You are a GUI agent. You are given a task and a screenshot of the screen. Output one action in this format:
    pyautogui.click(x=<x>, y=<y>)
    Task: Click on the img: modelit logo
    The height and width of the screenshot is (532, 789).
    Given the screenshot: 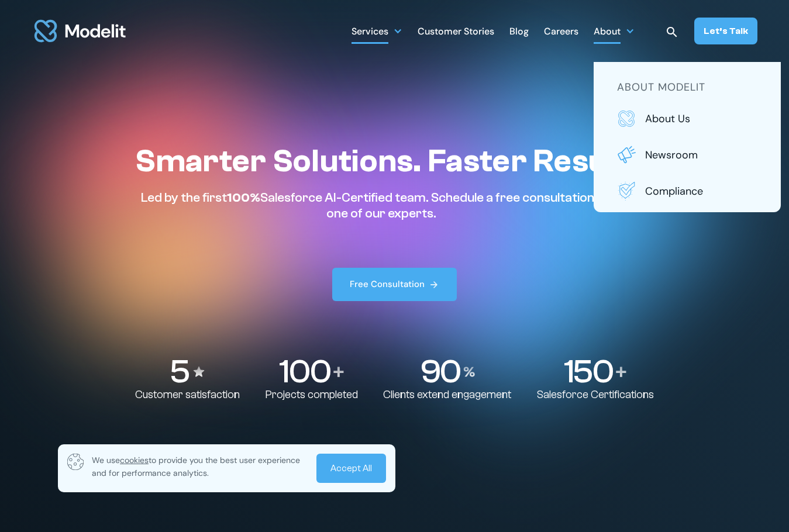 What is the action you would take?
    pyautogui.click(x=80, y=31)
    